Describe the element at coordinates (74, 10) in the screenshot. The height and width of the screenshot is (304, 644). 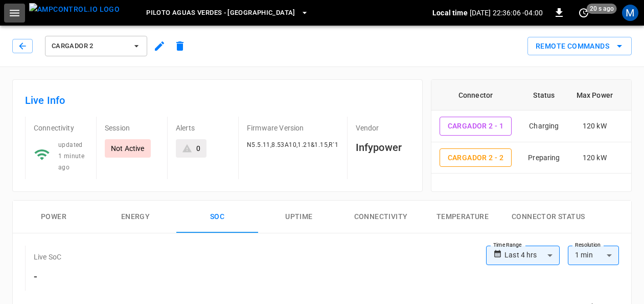
I see `img: ampcontrol.io logo` at that location.